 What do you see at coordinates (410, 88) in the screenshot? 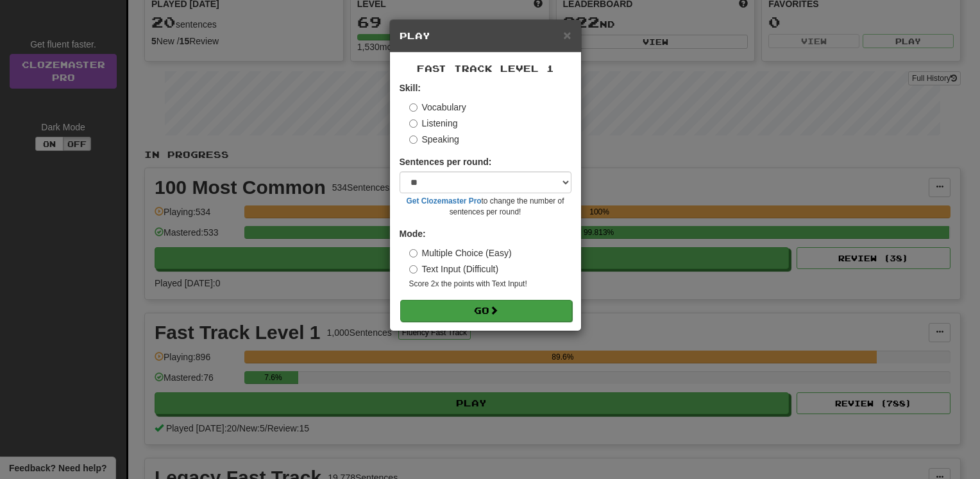
I see `strong: Skill:` at bounding box center [410, 88].